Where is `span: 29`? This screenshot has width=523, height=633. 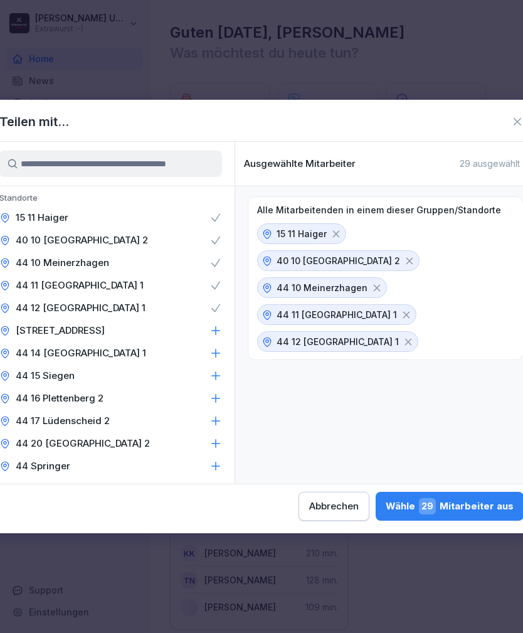 span: 29 is located at coordinates (427, 506).